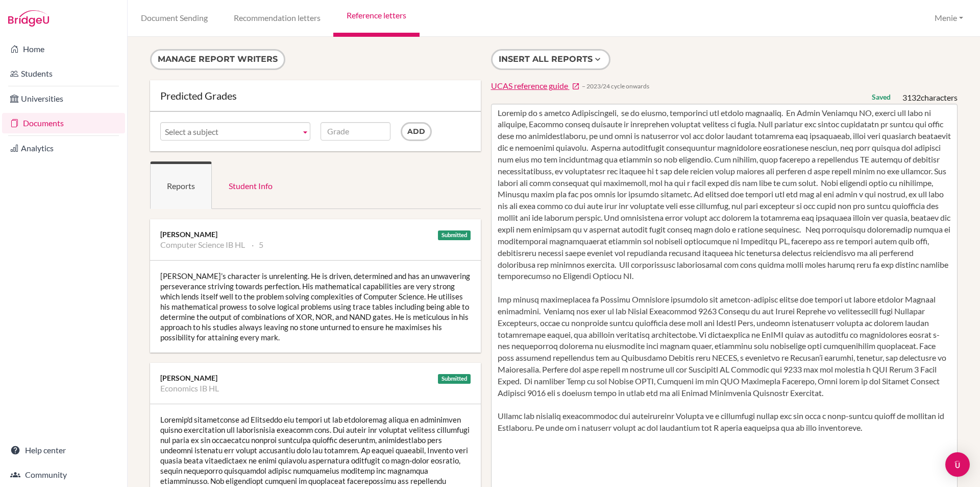  What do you see at coordinates (203, 245) in the screenshot?
I see `li: Computer Science IB HL` at bounding box center [203, 245].